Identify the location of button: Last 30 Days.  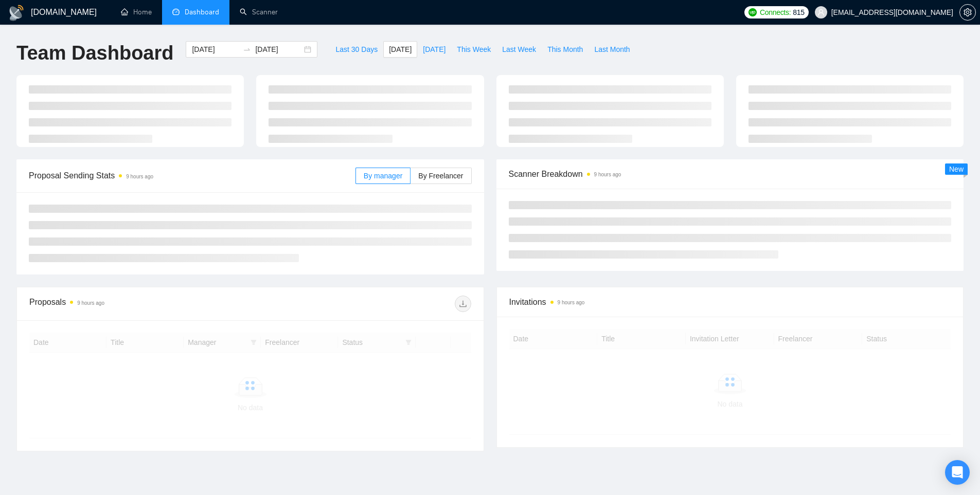
(356, 49).